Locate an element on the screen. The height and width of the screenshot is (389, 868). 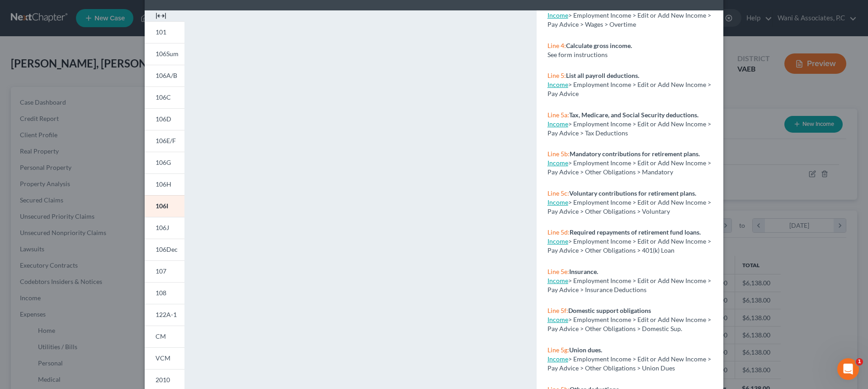
span: > Employment Income > Edit or Add New Income > Pay Advice > Wages > Overtime is located at coordinates (629, 19).